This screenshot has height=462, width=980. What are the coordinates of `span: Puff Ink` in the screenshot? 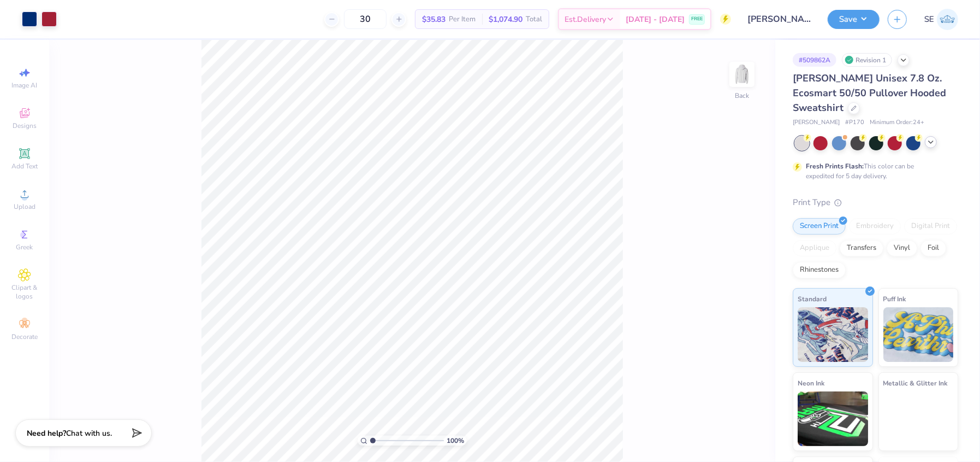 It's located at (895, 298).